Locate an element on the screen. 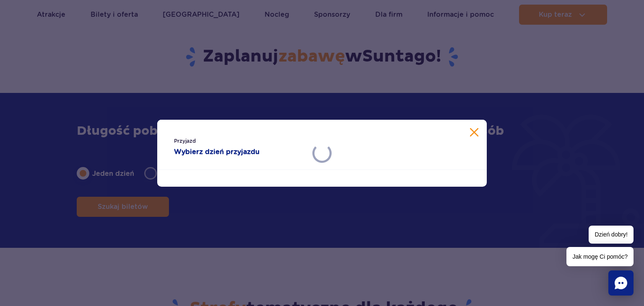  span: Przyjazd is located at coordinates (240, 141).